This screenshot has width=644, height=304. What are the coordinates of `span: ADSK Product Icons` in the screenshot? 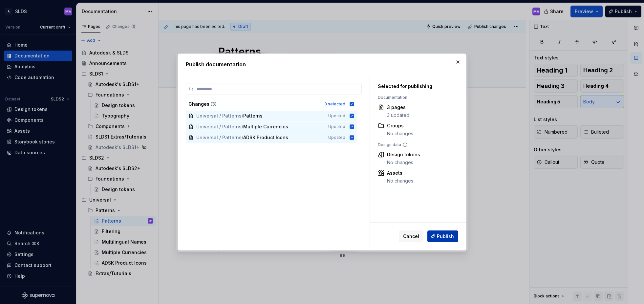 It's located at (266, 138).